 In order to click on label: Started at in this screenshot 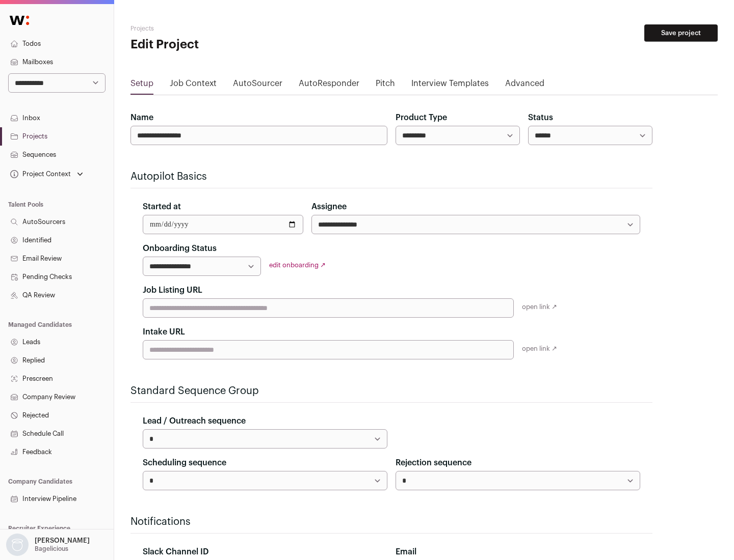, I will do `click(162, 207)`.